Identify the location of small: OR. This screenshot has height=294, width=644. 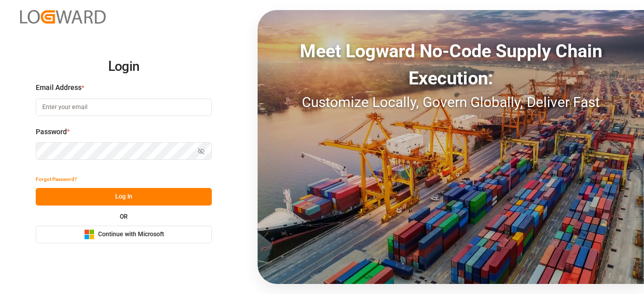
(124, 217).